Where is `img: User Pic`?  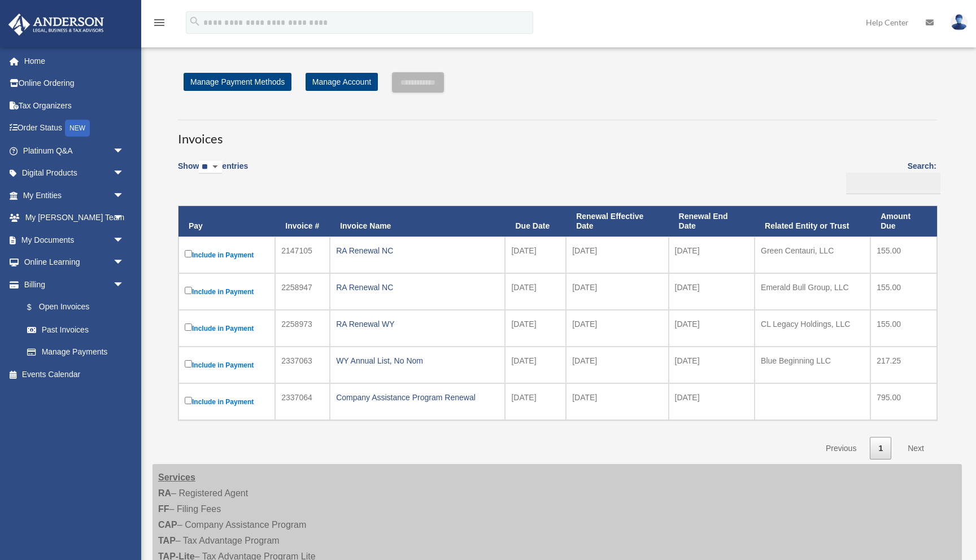
img: User Pic is located at coordinates (959, 22).